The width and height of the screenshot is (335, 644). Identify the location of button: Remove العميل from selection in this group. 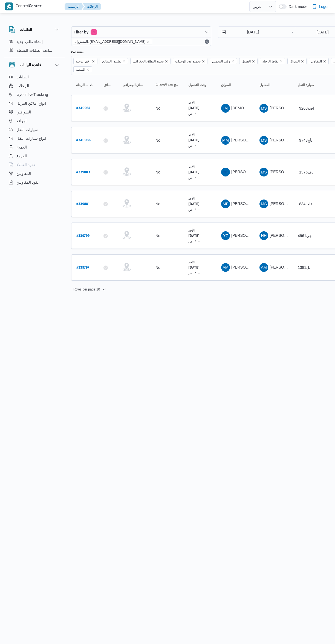
(254, 61).